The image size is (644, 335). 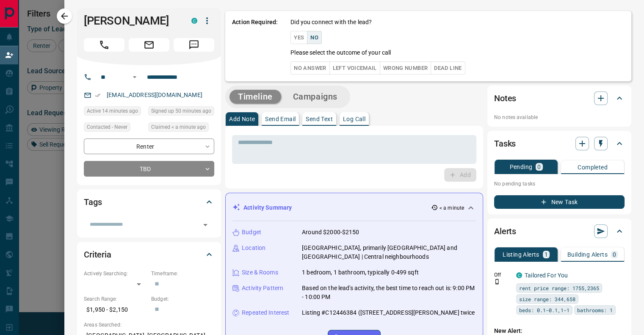 What do you see at coordinates (559, 184) in the screenshot?
I see `p: No pending tasks` at bounding box center [559, 184].